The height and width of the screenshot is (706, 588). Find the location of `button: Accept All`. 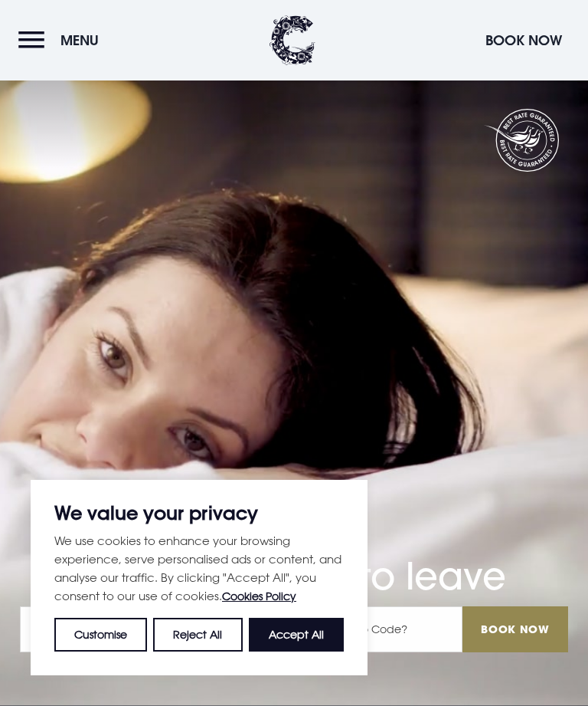

button: Accept All is located at coordinates (296, 634).